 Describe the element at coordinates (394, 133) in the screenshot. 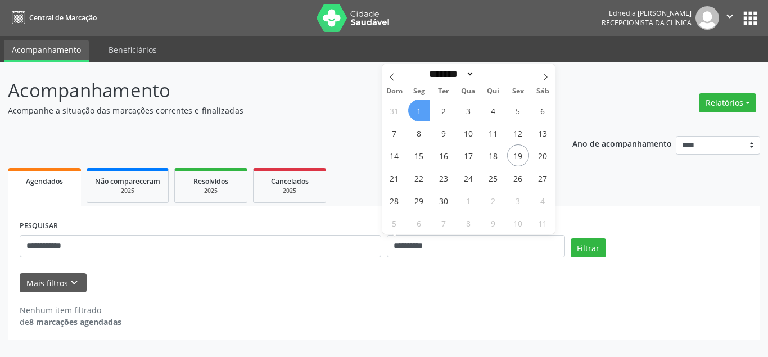

I see `span: Setembro 7, 2025` at that location.